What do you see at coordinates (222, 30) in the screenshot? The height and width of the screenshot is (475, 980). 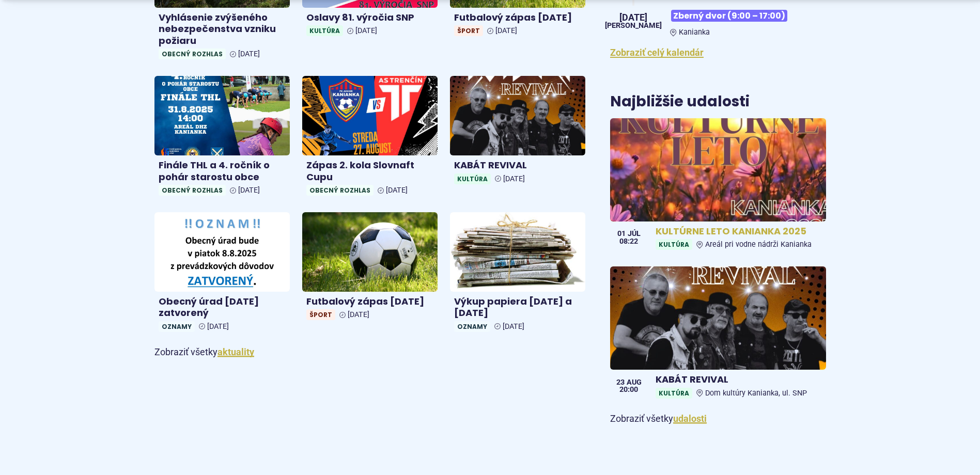 I see `h4: Vyhlásenie zvýšeného nebezpečenstva vzniku požiaru` at bounding box center [222, 30].